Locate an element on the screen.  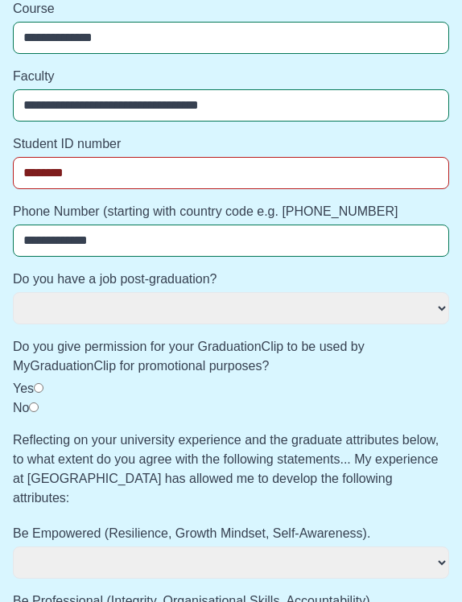
label: Do you give permission for your GraduationClip to be used by MyGraduationClip for promotional pur... is located at coordinates (231, 356).